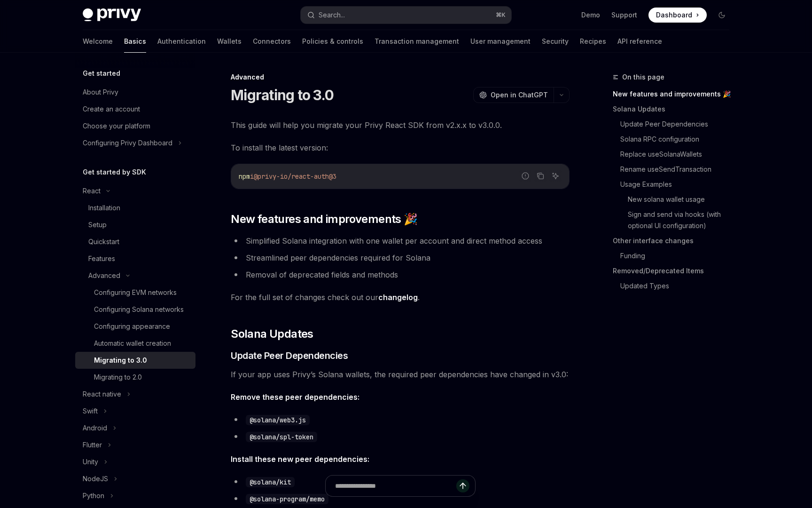 Image resolution: width=812 pixels, height=508 pixels. I want to click on span: @privy-io/react-auth@3, so click(295, 177).